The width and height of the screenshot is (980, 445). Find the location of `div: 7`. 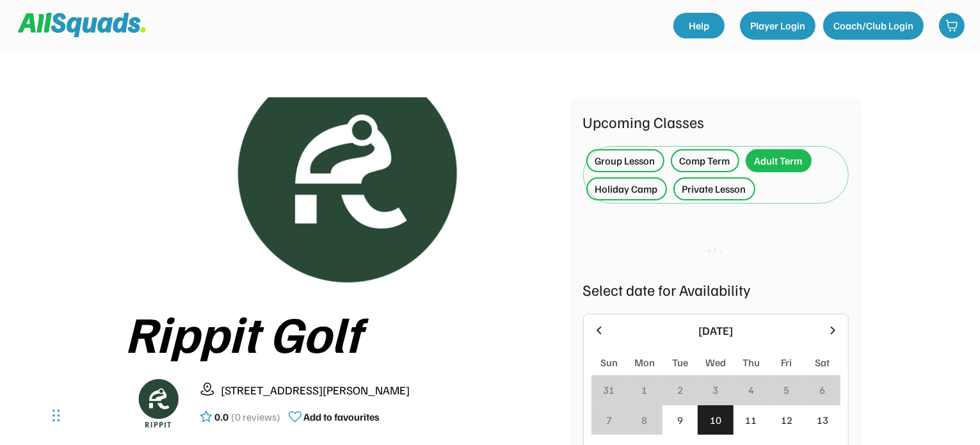

div: 7 is located at coordinates (609, 420).